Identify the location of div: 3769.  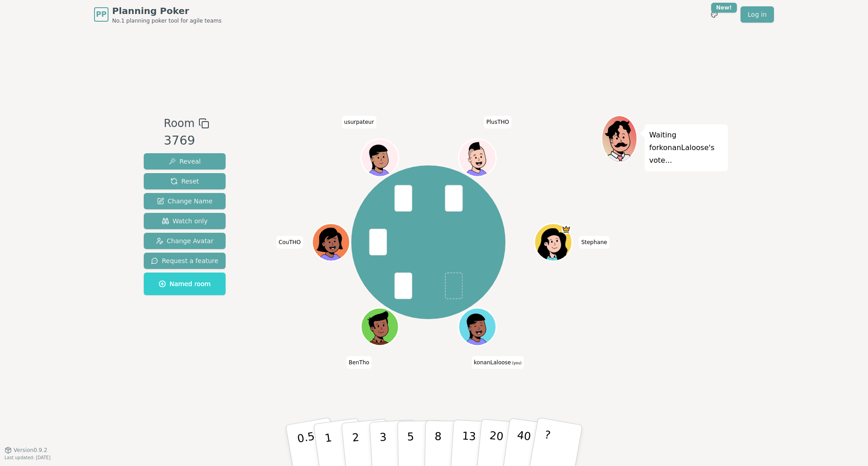
(187, 141).